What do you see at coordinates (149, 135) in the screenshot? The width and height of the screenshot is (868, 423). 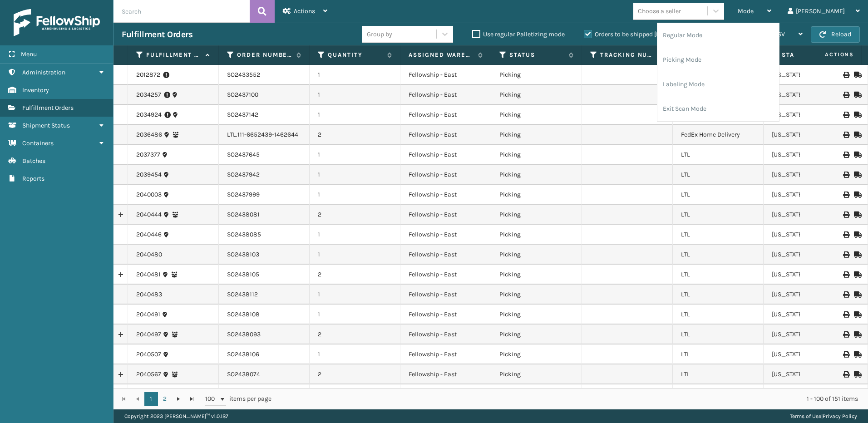 I see `a: 2036486` at bounding box center [149, 135].